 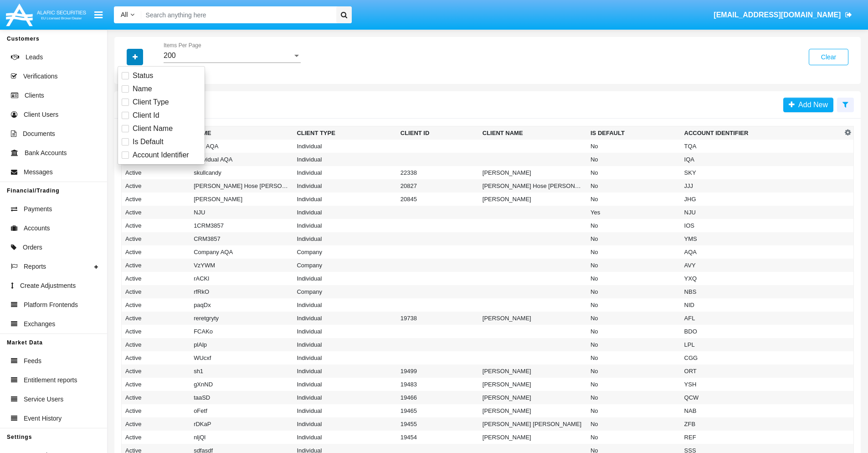 I want to click on td: paqDx, so click(x=242, y=304).